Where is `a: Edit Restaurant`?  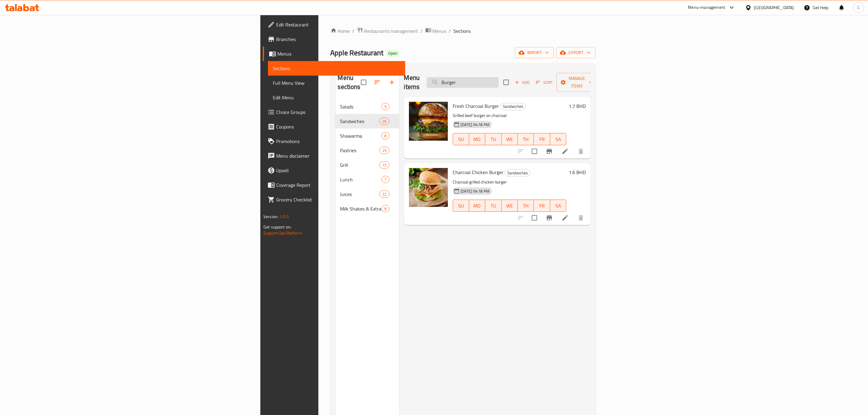
a: Edit Restaurant is located at coordinates (334, 25).